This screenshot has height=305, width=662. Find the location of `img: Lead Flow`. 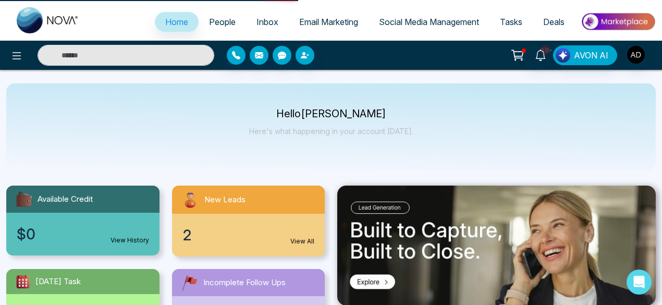

img: Lead Flow is located at coordinates (563, 55).